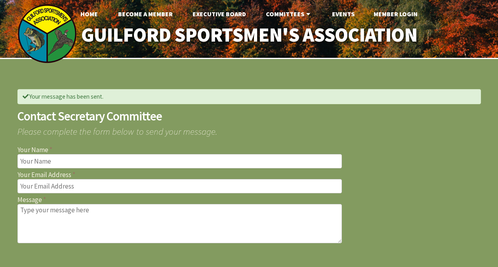  Describe the element at coordinates (249, 200) in the screenshot. I see `label: Message` at that location.